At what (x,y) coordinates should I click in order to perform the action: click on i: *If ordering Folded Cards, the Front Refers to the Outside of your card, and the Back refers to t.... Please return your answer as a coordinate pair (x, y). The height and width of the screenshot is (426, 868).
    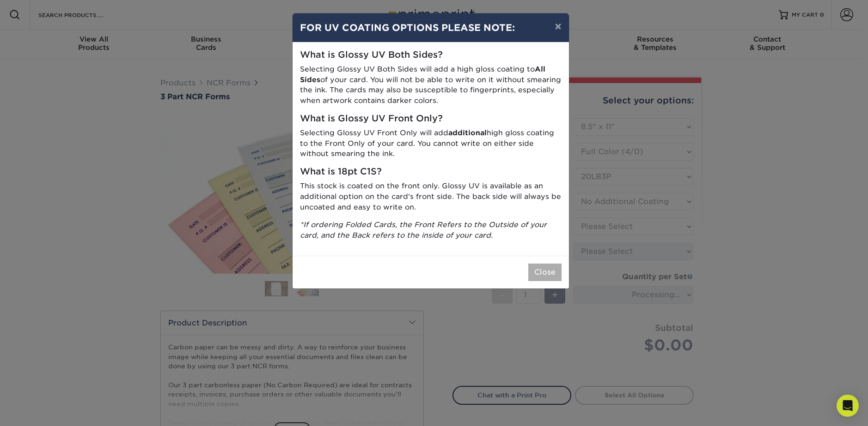
    Looking at the image, I should click on (423, 230).